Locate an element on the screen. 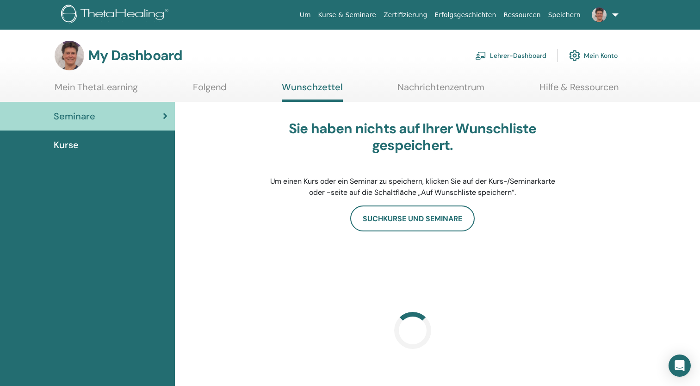 The image size is (700, 386). img: logo.png is located at coordinates (116, 15).